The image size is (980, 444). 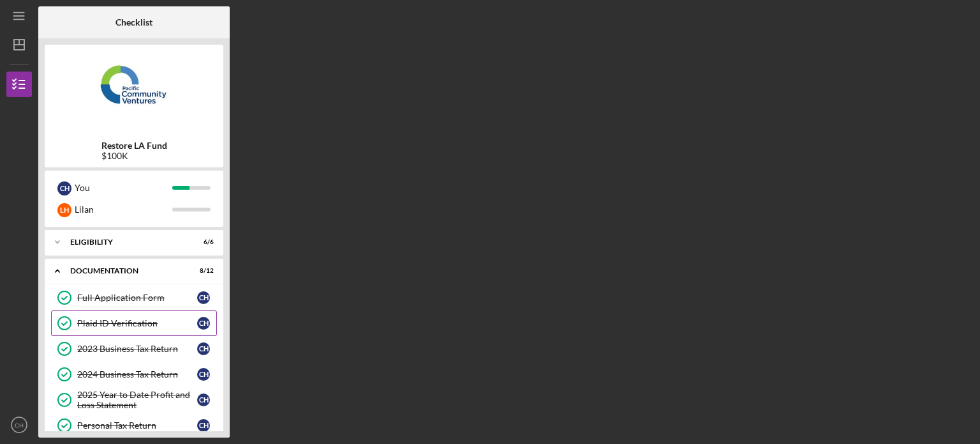 What do you see at coordinates (134, 374) in the screenshot?
I see `a: 2024 Business Tax ReturnCH` at bounding box center [134, 374].